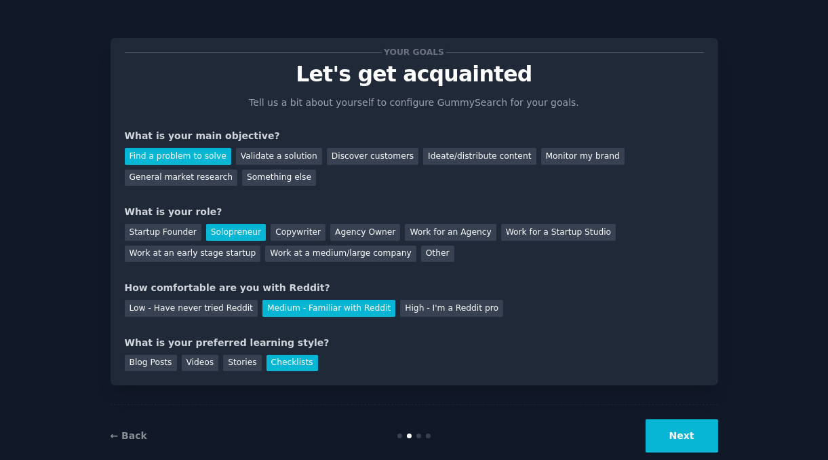 The height and width of the screenshot is (460, 828). I want to click on div: General market research, so click(181, 178).